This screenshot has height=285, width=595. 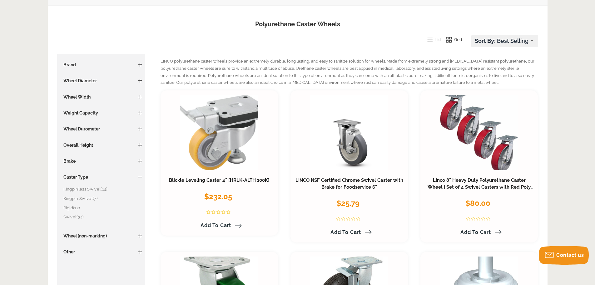 What do you see at coordinates (564, 255) in the screenshot?
I see `button: Contact us` at bounding box center [564, 255].